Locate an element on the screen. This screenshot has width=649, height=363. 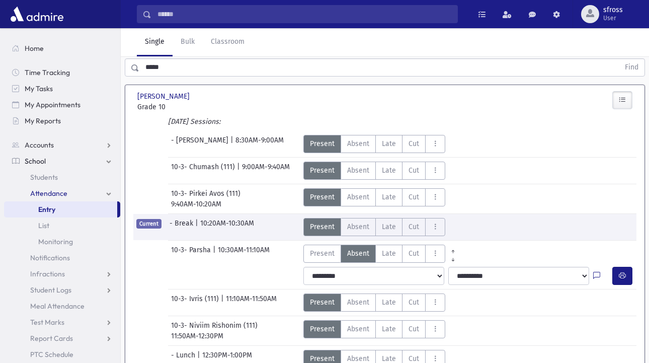
span: PTC Schedule is located at coordinates (52, 354).